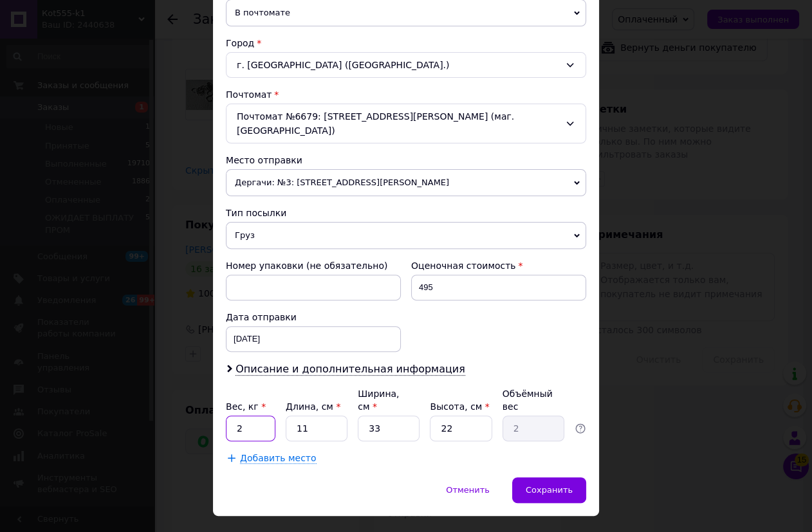 The height and width of the screenshot is (532, 812). What do you see at coordinates (459, 406) in the screenshot?
I see `label: Высота, см` at bounding box center [459, 406].